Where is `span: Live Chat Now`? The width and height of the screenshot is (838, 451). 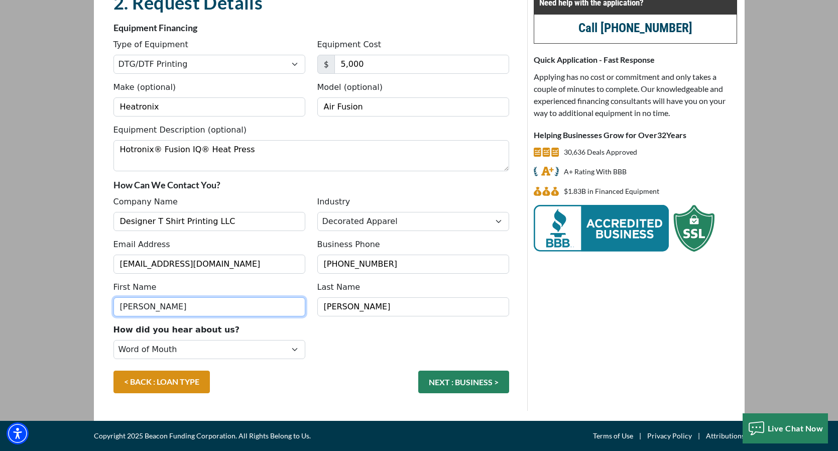
span: Live Chat Now is located at coordinates (796, 428).